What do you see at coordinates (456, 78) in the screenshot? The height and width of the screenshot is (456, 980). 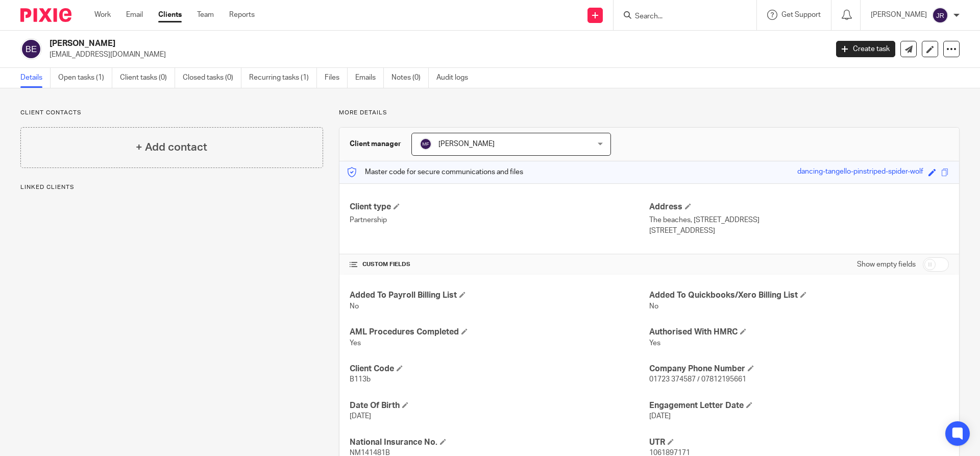 I see `a: Audit logs` at bounding box center [456, 78].